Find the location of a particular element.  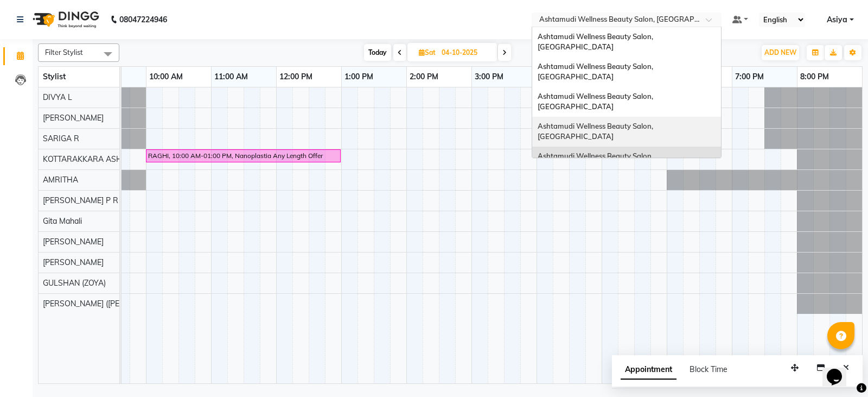

span: SARIGA R is located at coordinates (61, 139).